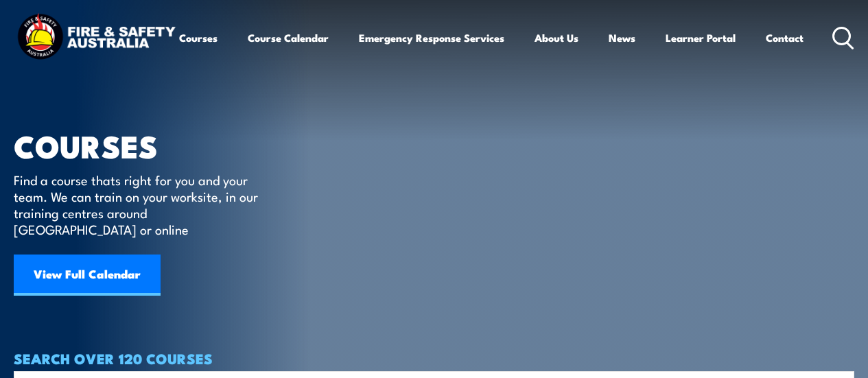 Image resolution: width=868 pixels, height=378 pixels. I want to click on a: Contact, so click(784, 38).